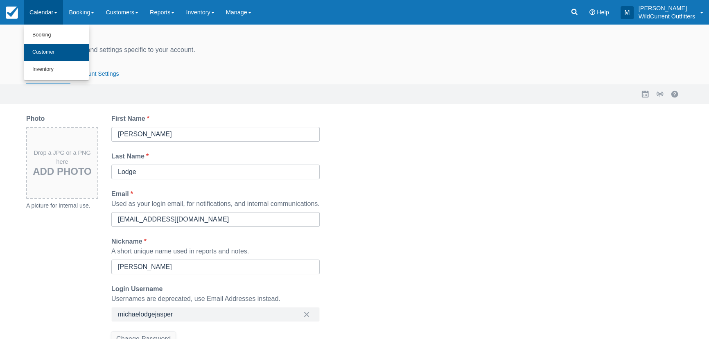  Describe the element at coordinates (354, 50) in the screenshot. I see `div: Manage your profile and settings specific to your account.` at that location.